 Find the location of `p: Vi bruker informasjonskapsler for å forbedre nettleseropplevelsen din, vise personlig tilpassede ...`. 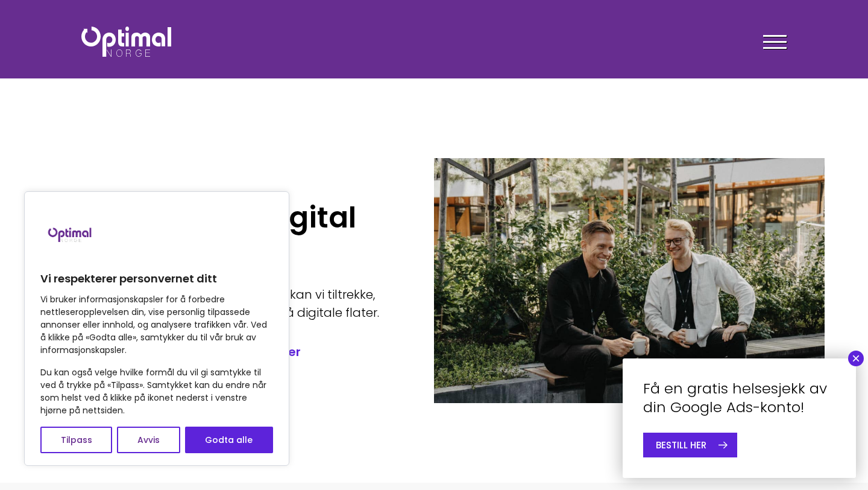

p: Vi bruker informasjonskapsler for å forbedre nettleseropplevelsen din, vise personlig tilpassede ... is located at coordinates (157, 325).